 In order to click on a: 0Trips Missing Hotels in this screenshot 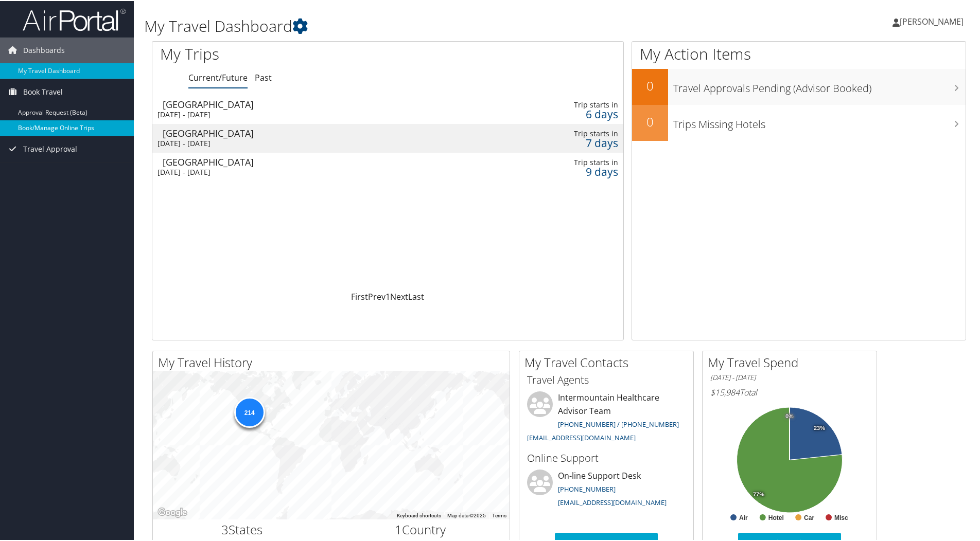, I will do `click(799, 122)`.